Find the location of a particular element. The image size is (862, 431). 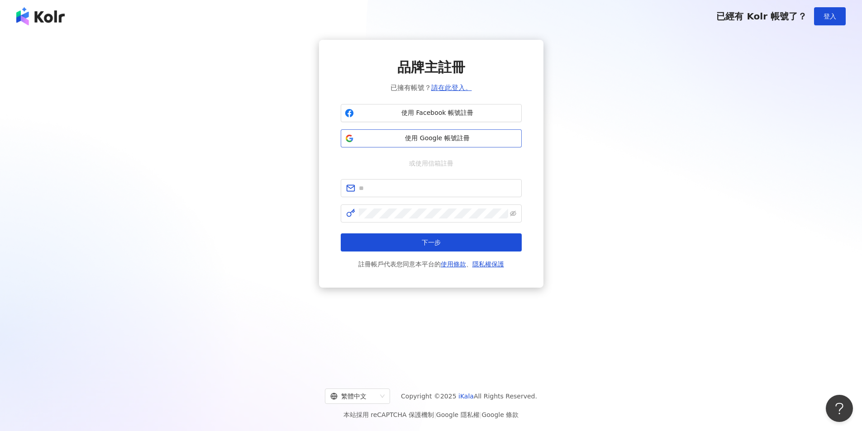

div: 繁體中文 is located at coordinates (353, 396).